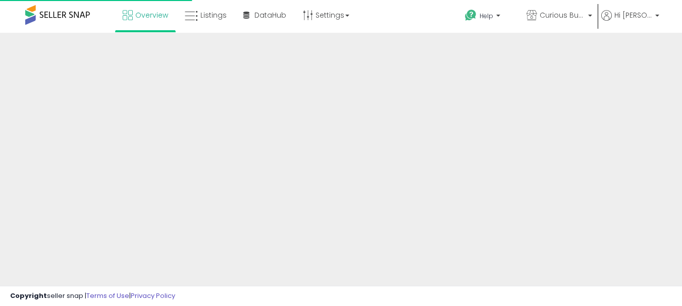  Describe the element at coordinates (28, 296) in the screenshot. I see `strong: Copyright` at that location.